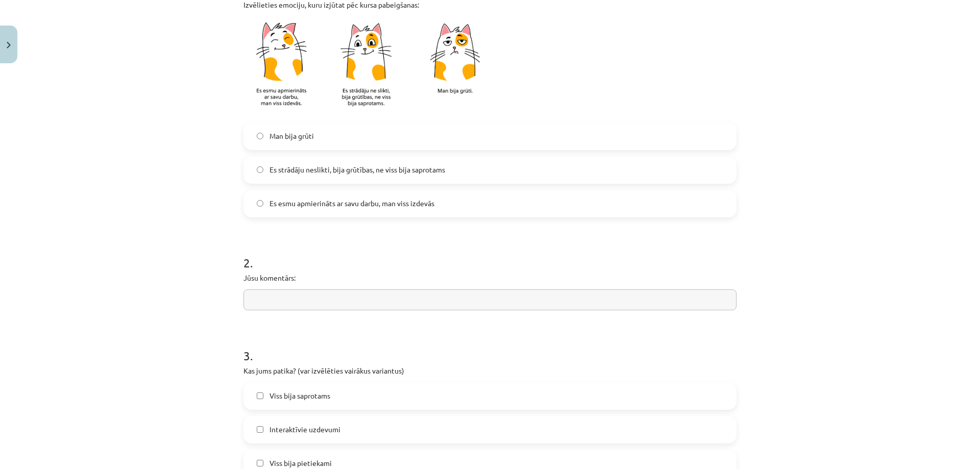 This screenshot has width=980, height=469. What do you see at coordinates (259, 136) in the screenshot?
I see `input: Man bija grūti` at bounding box center [259, 136].